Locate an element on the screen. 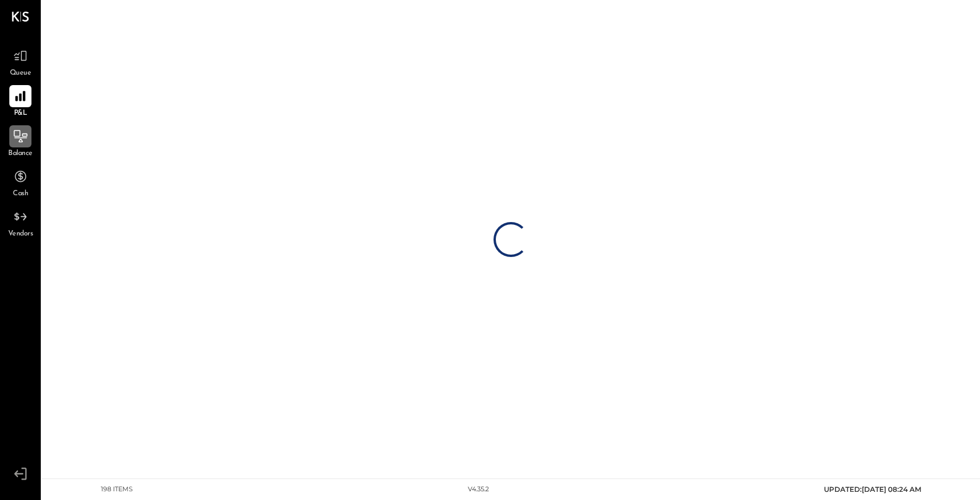  span: Vendors is located at coordinates (21, 235).